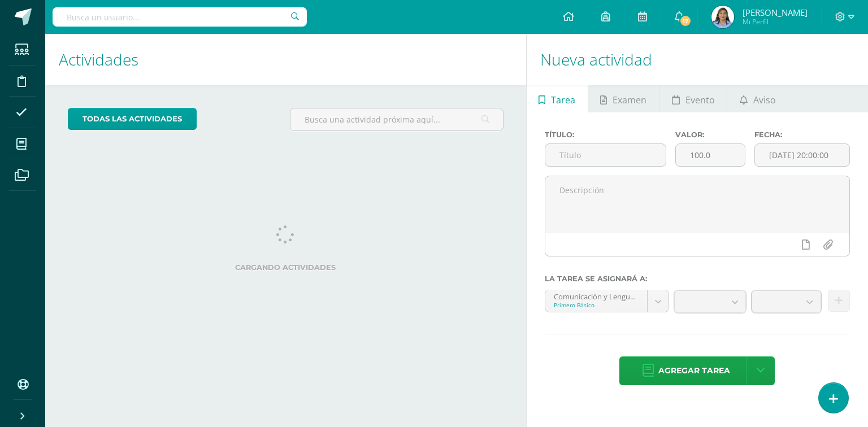 The width and height of the screenshot is (868, 427). Describe the element at coordinates (606, 155) in the screenshot. I see `input: Título` at that location.